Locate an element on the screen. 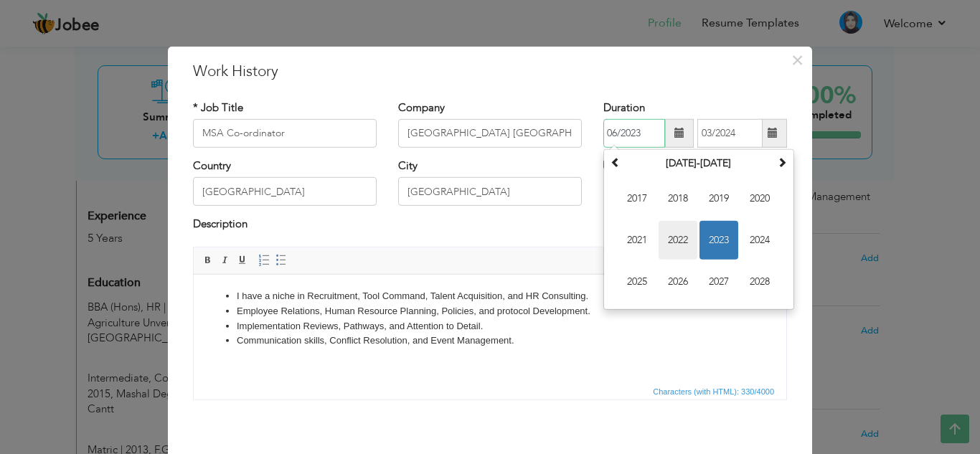 This screenshot has width=980, height=454. a: Italic is located at coordinates (225, 261).